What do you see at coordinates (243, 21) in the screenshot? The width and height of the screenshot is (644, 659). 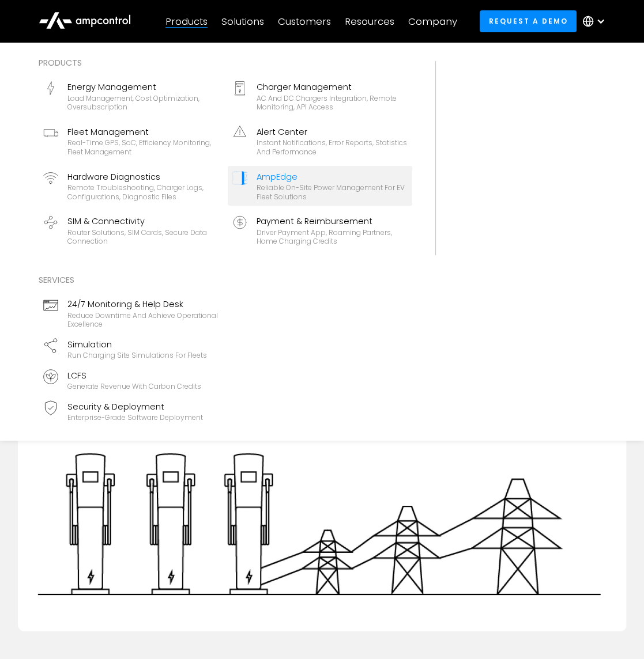 I see `div: Solutions` at bounding box center [243, 21].